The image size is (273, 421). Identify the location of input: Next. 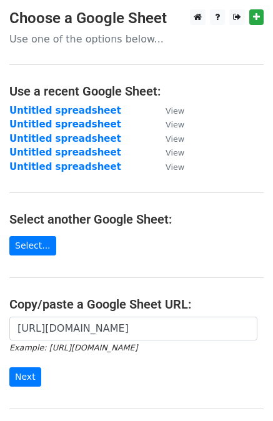
(25, 377).